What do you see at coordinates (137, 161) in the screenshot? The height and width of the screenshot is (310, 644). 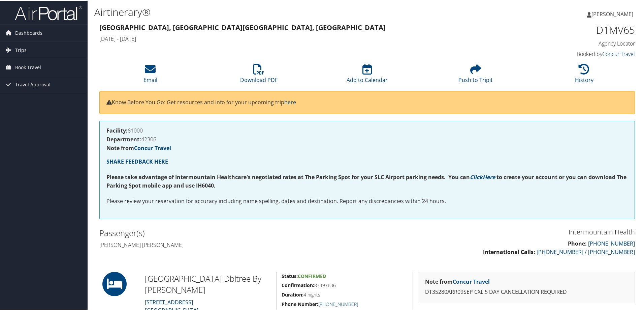 I see `strong: SHARE FEEDBACK HERE` at bounding box center [137, 161].